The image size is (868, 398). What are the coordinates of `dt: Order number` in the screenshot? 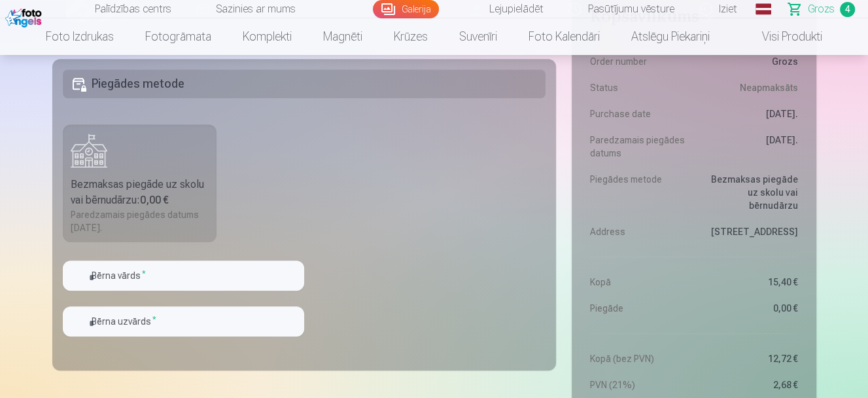 It's located at (639, 62).